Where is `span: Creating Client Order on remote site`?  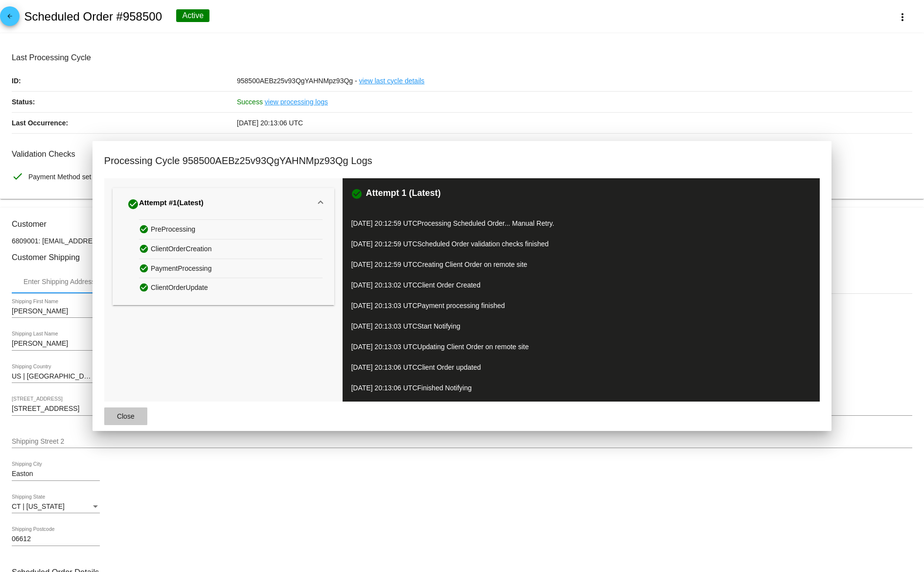 span: Creating Client Order on remote site is located at coordinates (472, 264).